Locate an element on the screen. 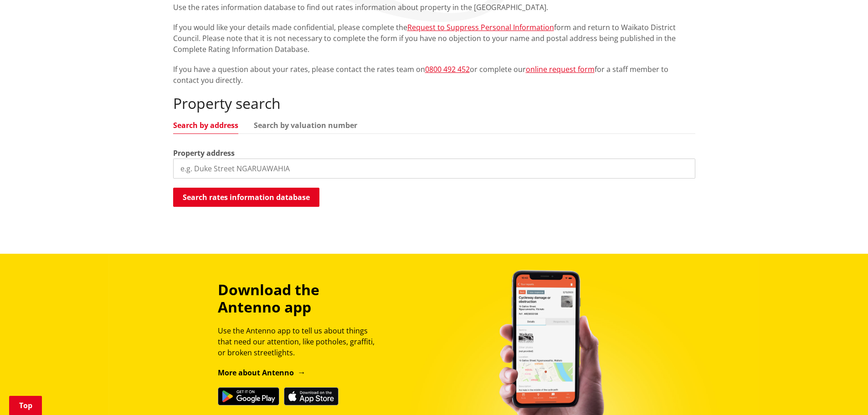 The width and height of the screenshot is (868, 415). a: Top is located at coordinates (26, 405).